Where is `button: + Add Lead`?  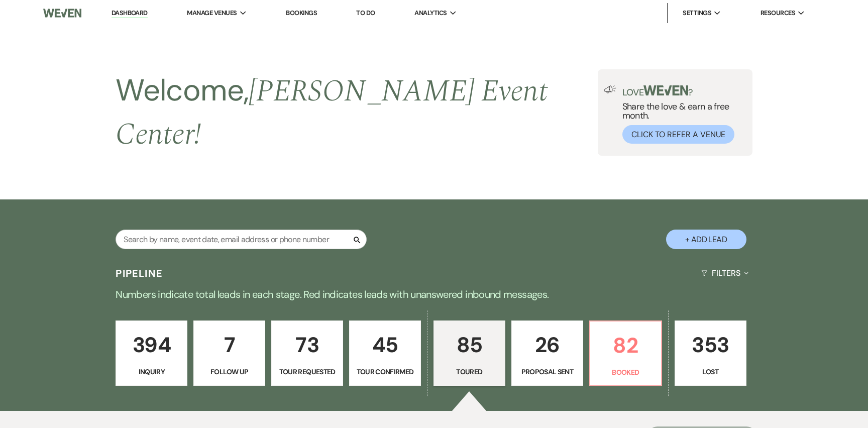
button: + Add Lead is located at coordinates (706, 239).